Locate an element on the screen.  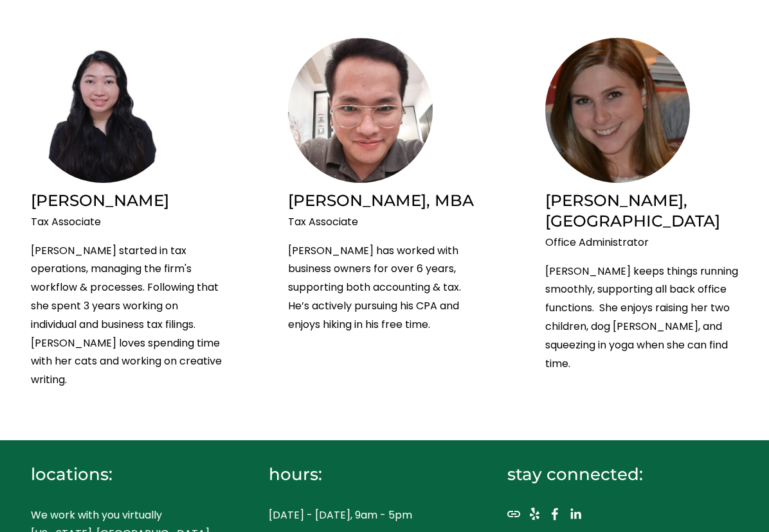
p: Office Administrator is located at coordinates (641, 242).